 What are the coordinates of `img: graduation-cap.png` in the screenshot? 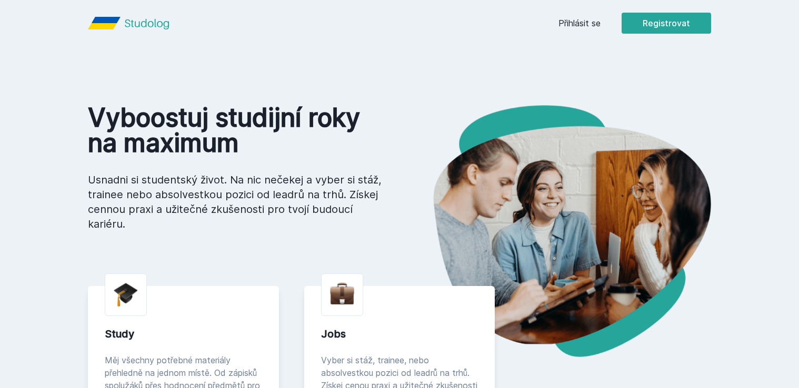 It's located at (126, 295).